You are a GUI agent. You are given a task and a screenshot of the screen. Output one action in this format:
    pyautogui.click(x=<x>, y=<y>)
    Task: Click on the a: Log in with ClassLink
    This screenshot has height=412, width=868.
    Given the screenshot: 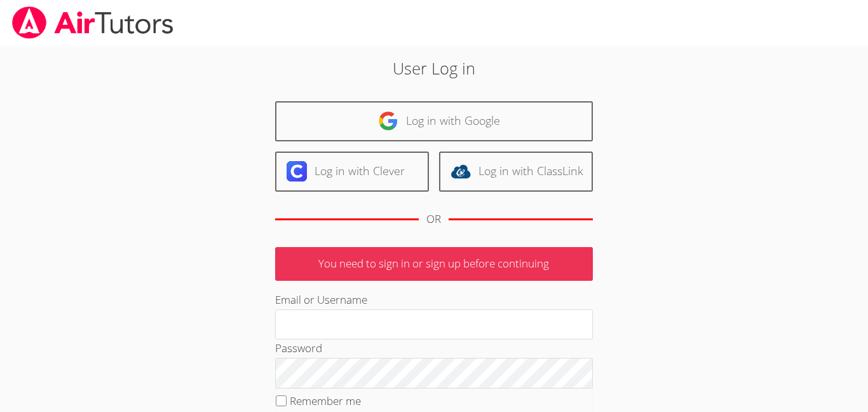 What is the action you would take?
    pyautogui.click(x=516, y=172)
    